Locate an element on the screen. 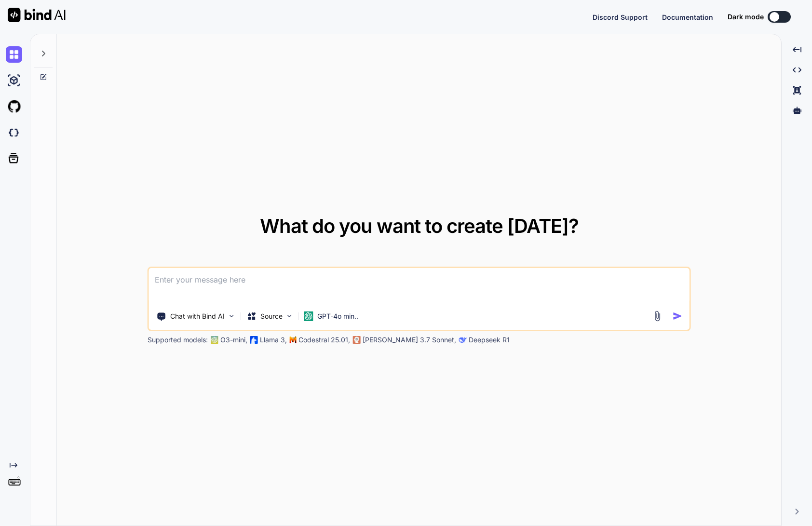 The height and width of the screenshot is (526, 812). button: Documentation is located at coordinates (688, 17).